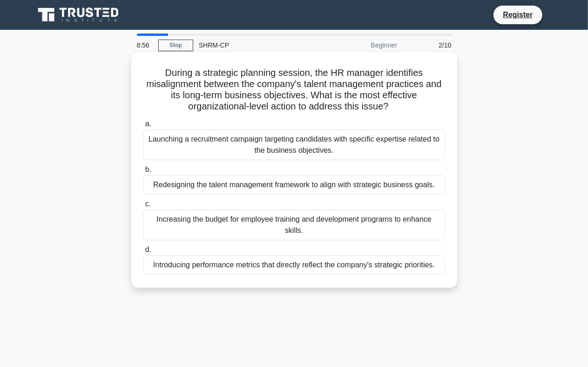  I want to click on div: Redesigning the talent management framework to align with strategic business goals., so click(294, 185).